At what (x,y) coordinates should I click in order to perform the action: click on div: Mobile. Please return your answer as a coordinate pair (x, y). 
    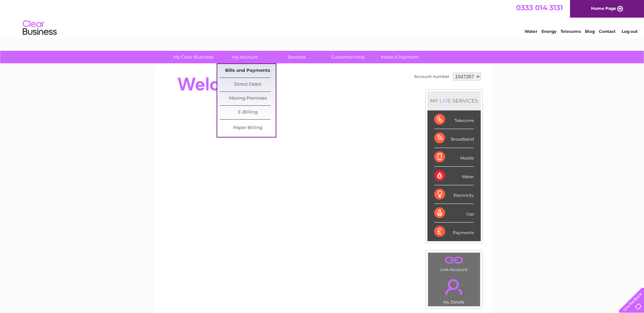
    Looking at the image, I should click on (454, 157).